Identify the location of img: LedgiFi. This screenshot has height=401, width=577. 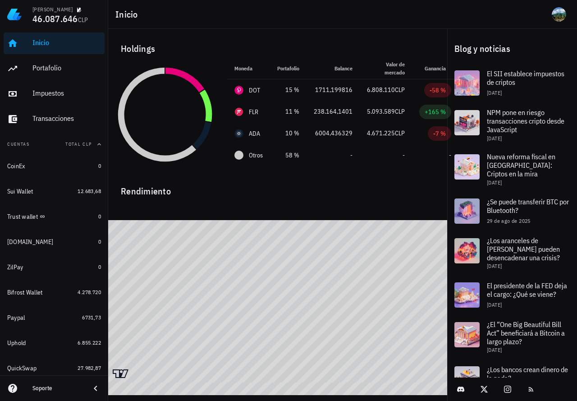
(14, 14).